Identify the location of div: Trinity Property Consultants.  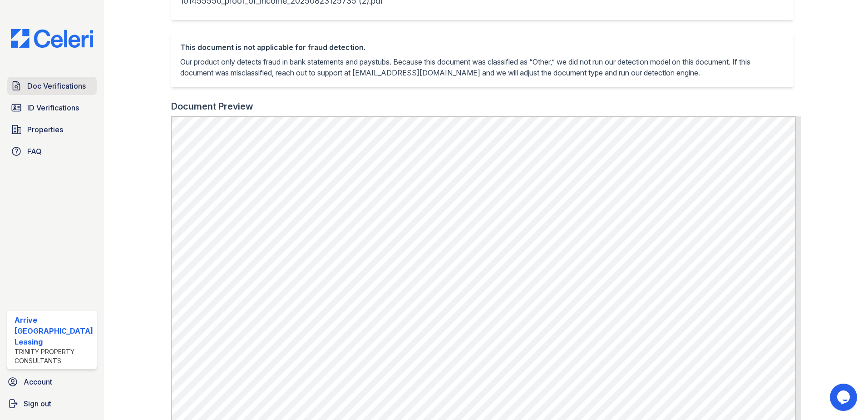
(54, 356).